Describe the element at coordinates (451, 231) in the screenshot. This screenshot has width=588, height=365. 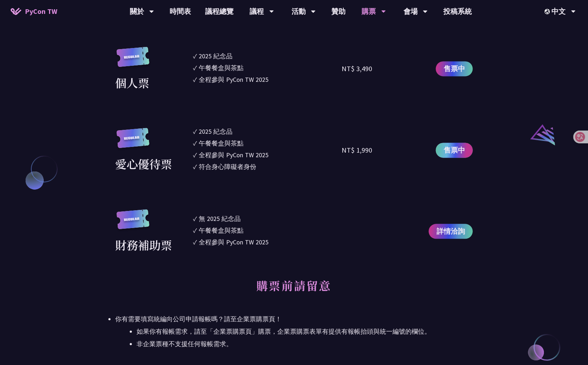
I see `span: 詳情洽詢` at that location.